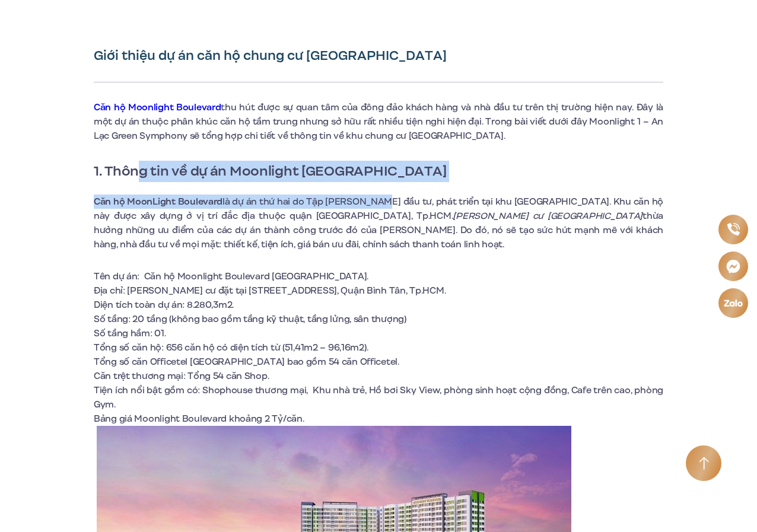 The image size is (757, 532). Describe the element at coordinates (130, 334) in the screenshot. I see `span: Số tầng hầm: 01.` at that location.